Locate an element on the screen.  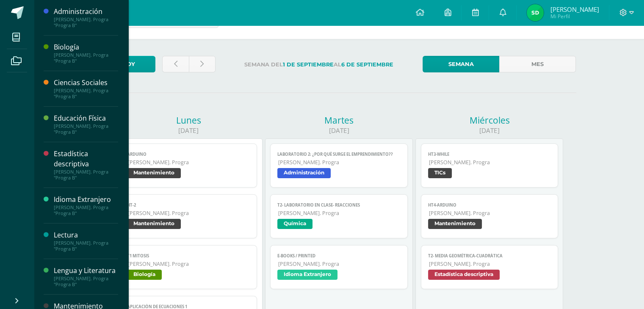
div: Lengua y Literatura is located at coordinates (86, 270).